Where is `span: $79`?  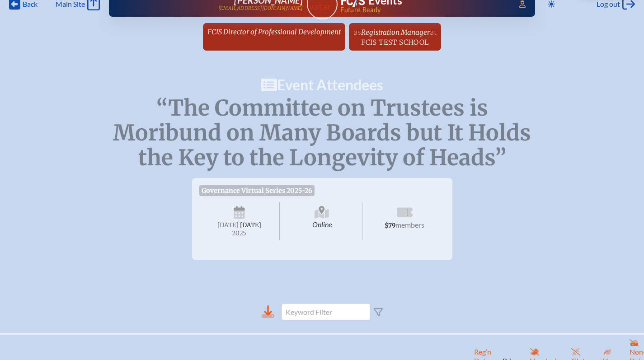 span: $79 is located at coordinates (390, 225).